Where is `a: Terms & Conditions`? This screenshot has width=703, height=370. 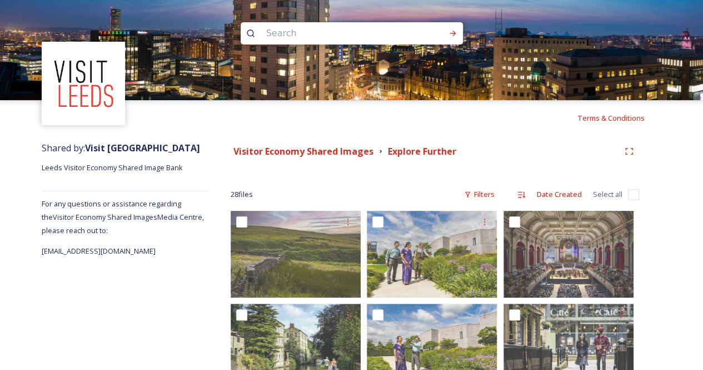
a: Terms & Conditions is located at coordinates (619, 118).